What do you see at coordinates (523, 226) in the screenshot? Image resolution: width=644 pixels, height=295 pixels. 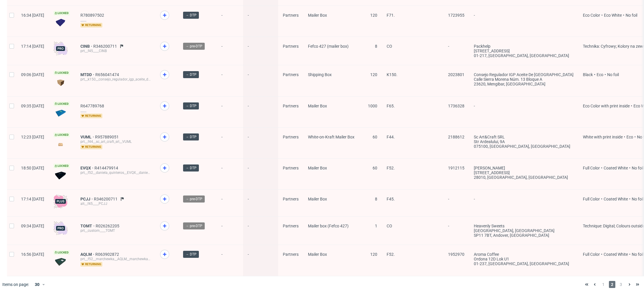 I see `div: Heavenly Sweets` at bounding box center [523, 226].